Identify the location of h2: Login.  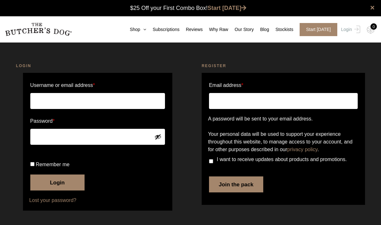
(98, 66).